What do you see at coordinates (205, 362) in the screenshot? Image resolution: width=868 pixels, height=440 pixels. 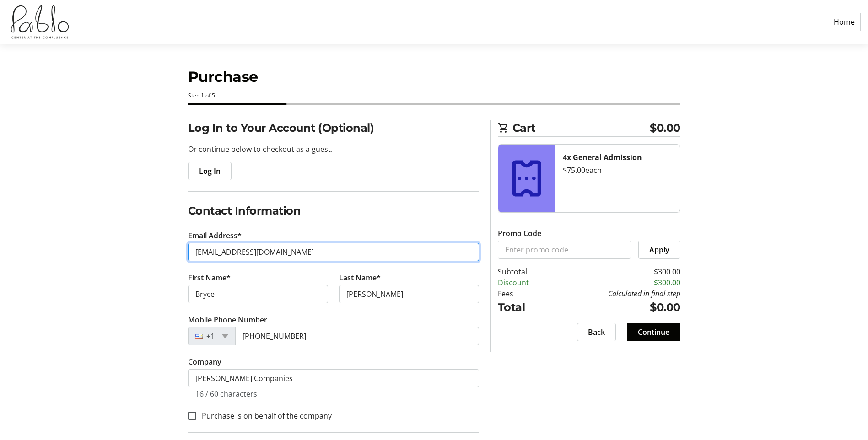 I see `label: Company` at bounding box center [205, 362].